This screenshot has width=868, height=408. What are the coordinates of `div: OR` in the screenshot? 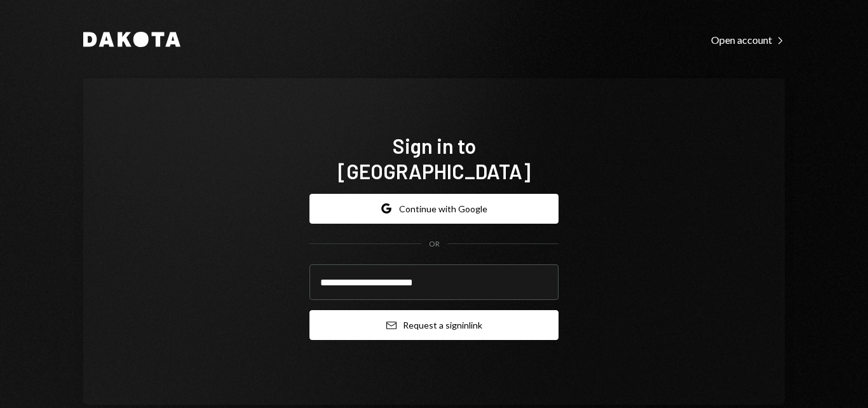 It's located at (434, 244).